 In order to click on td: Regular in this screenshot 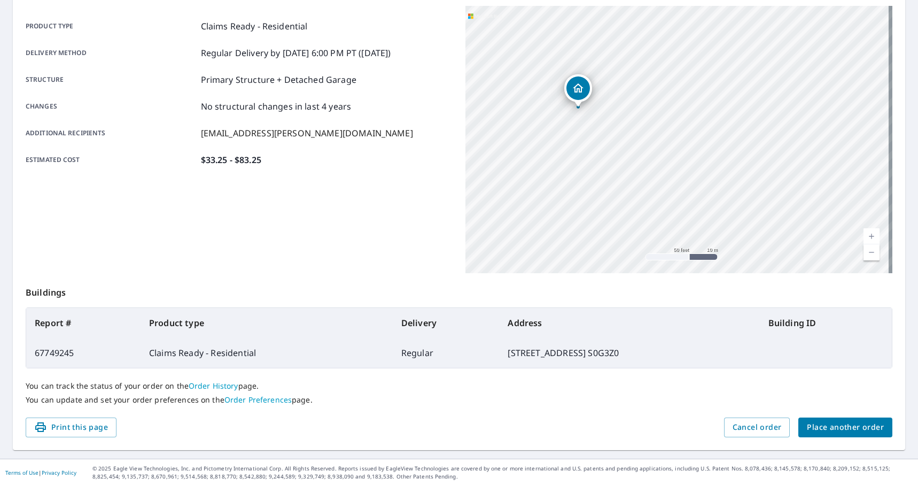, I will do `click(446, 353)`.